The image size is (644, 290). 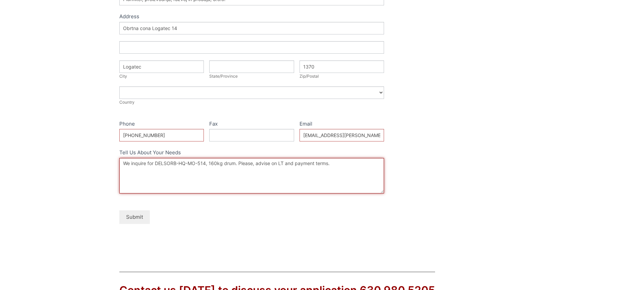 What do you see at coordinates (342, 76) in the screenshot?
I see `div: Zip/Postal` at bounding box center [342, 76].